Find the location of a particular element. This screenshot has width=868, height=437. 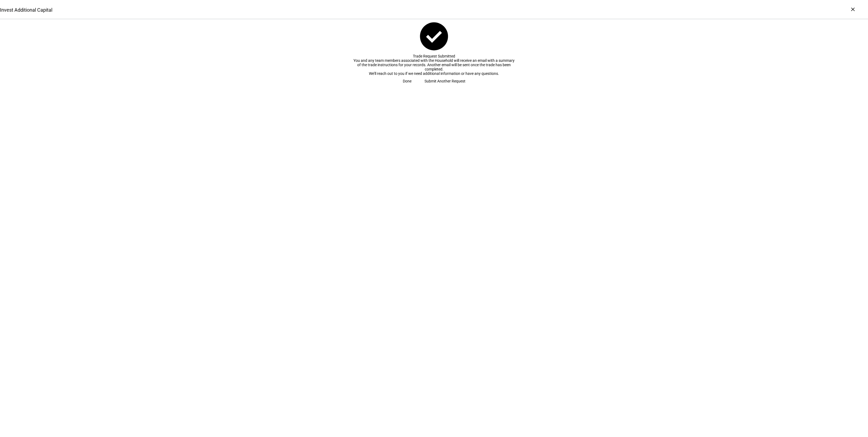

div: We’ll reach out to you if we need additional information or have any questions. is located at coordinates (434, 73).